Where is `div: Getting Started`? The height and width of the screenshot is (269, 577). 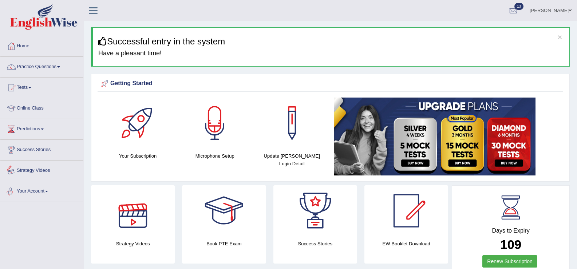
div: Getting Started is located at coordinates (330, 84).